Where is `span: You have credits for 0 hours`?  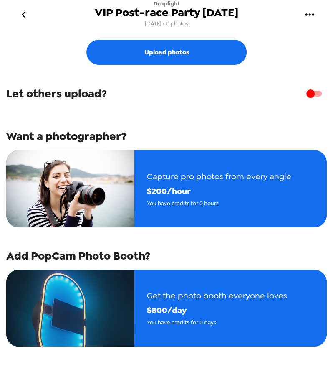
span: You have credits for 0 hours is located at coordinates (219, 203).